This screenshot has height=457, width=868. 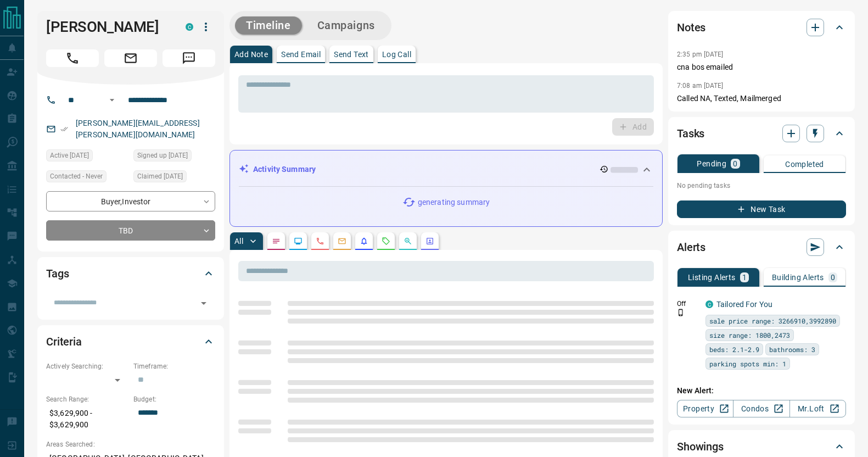 I want to click on p: Send Text, so click(x=351, y=55).